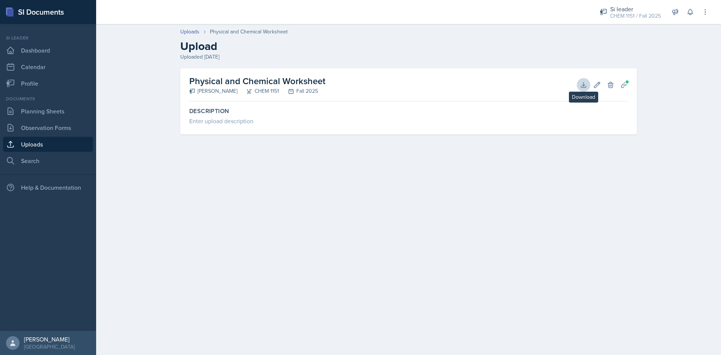  I want to click on div: Help & Documentation, so click(48, 188).